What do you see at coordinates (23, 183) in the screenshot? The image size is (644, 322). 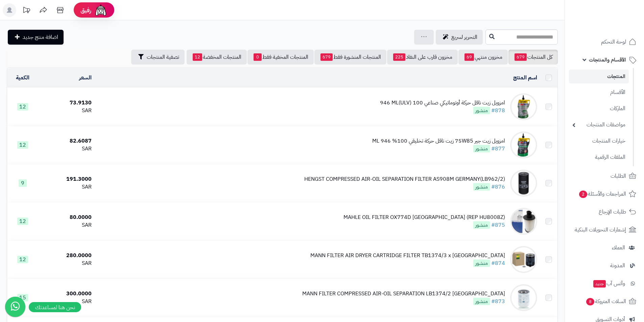 I see `span: 9` at bounding box center [23, 183].